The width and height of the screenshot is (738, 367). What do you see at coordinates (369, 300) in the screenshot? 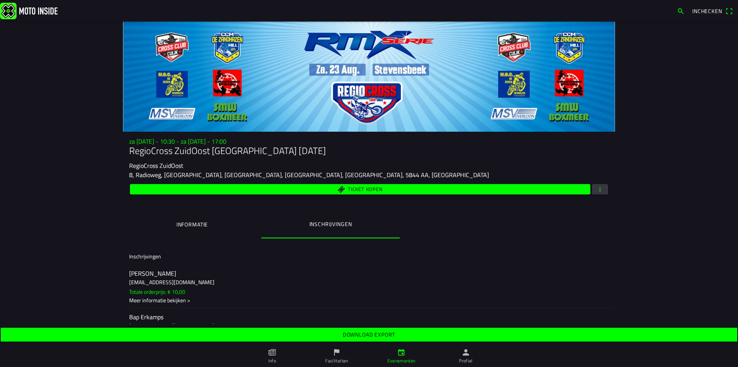
I see `div: Meer informatie bekijken >` at bounding box center [369, 300].